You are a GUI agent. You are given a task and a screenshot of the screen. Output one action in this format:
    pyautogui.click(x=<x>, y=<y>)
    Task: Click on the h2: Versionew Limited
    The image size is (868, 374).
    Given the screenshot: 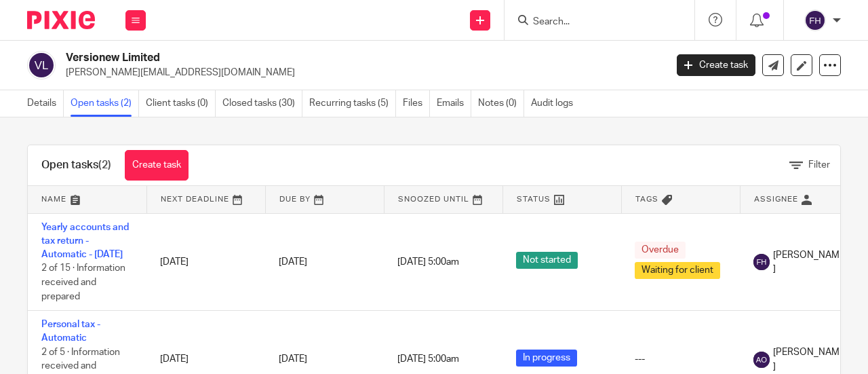 What is the action you would take?
    pyautogui.click(x=302, y=58)
    